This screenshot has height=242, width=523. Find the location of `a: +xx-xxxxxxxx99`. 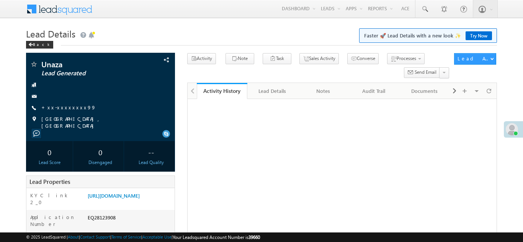

a: +xx-xxxxxxxx99 is located at coordinates (69, 107).